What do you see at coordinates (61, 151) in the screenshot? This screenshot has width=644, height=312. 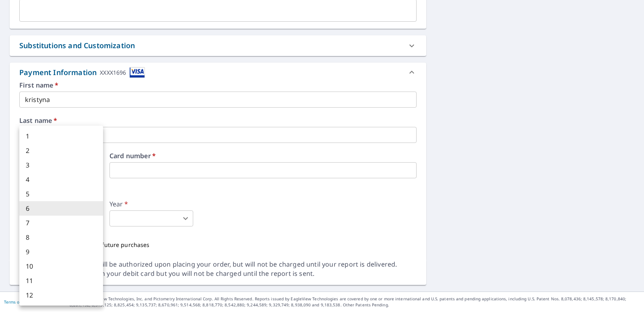 I see `li: 2` at bounding box center [61, 151].